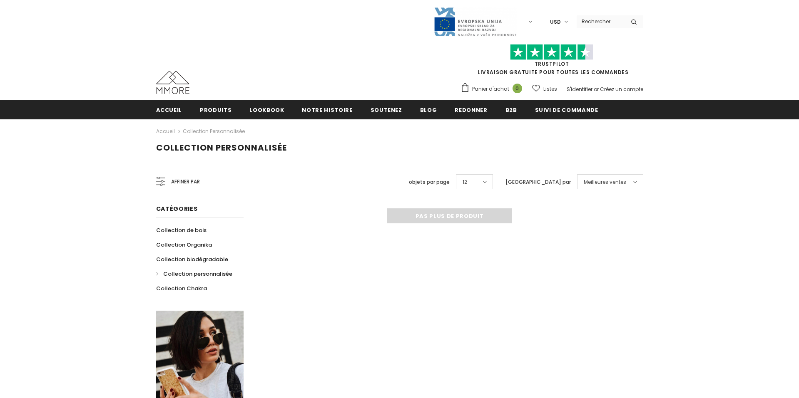 The height and width of the screenshot is (398, 799). I want to click on span: Redonner, so click(471, 110).